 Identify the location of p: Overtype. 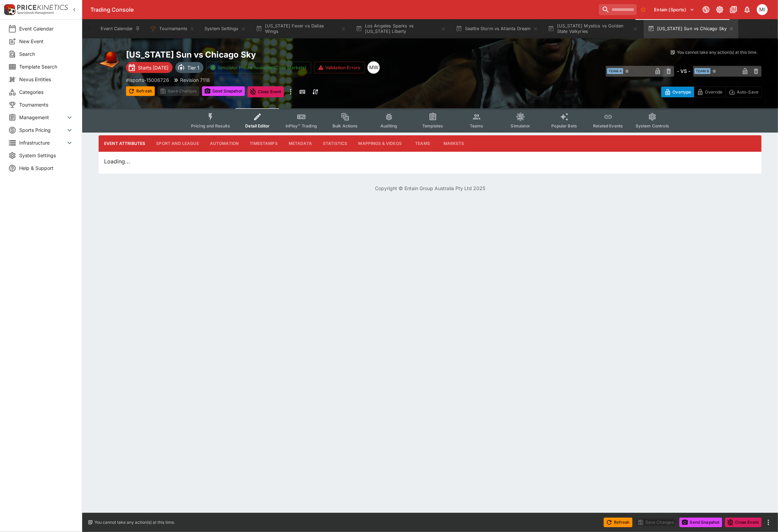
(682, 92).